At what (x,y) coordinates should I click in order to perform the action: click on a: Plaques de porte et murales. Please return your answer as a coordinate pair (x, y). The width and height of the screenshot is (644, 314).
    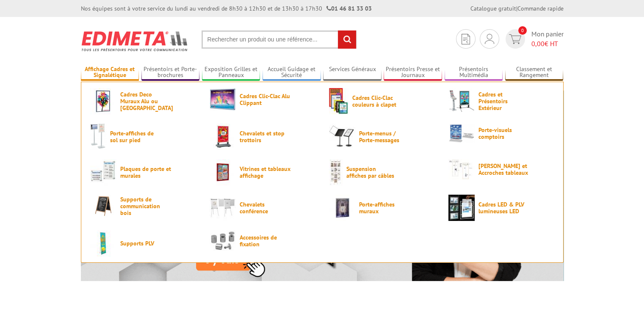
    Looking at the image, I should click on (143, 172).